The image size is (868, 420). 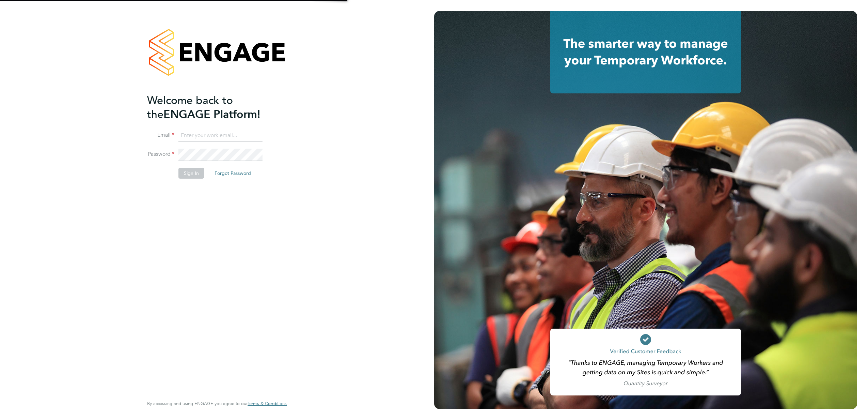 What do you see at coordinates (191, 173) in the screenshot?
I see `button: Sign In` at bounding box center [191, 173].